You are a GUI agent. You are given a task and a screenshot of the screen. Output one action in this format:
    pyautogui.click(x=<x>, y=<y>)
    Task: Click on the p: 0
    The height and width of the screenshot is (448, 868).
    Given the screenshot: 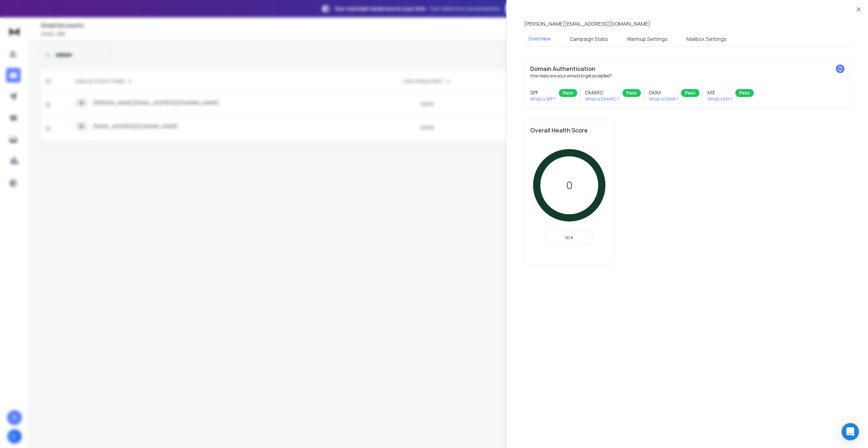 What is the action you would take?
    pyautogui.click(x=569, y=185)
    